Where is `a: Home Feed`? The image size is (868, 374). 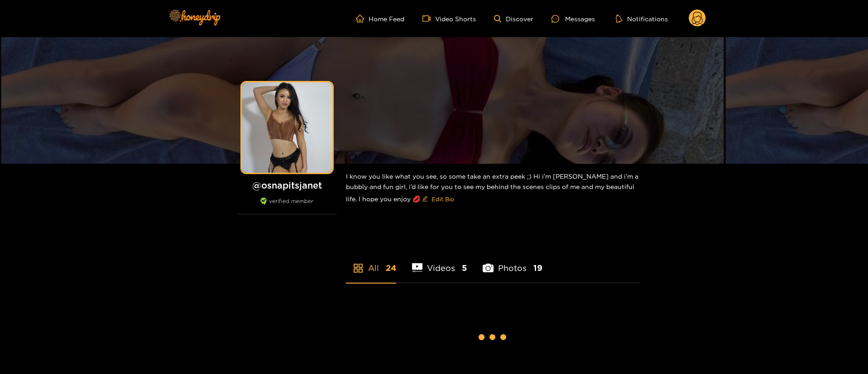 a: Home Feed is located at coordinates (380, 19).